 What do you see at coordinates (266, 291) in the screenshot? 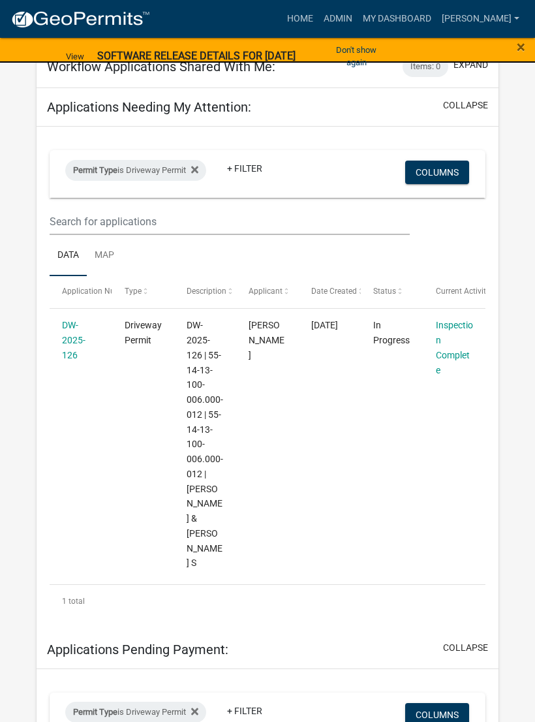
I see `span: Applicant` at bounding box center [266, 291].